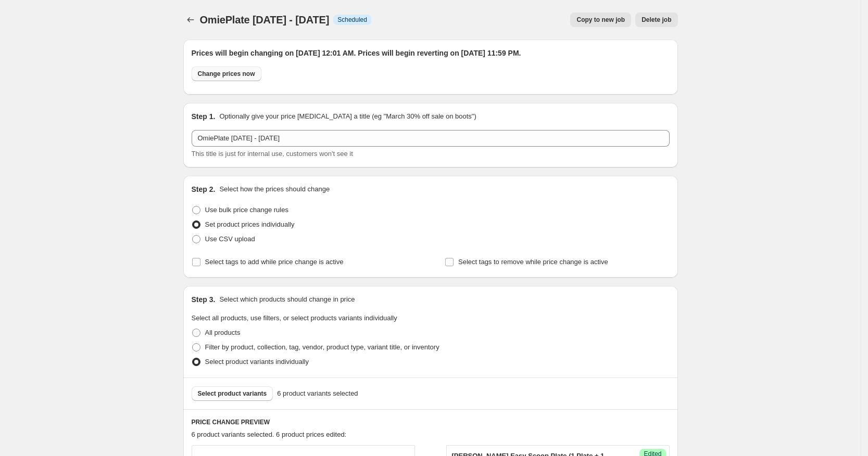 The width and height of the screenshot is (868, 456). What do you see at coordinates (430, 138) in the screenshot?
I see `input: 30% off holiday sale` at bounding box center [430, 138].